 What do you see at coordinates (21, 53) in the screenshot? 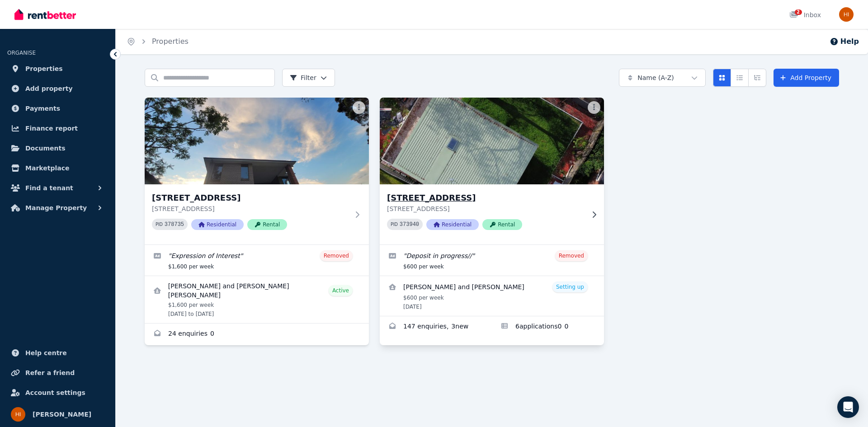
I see `span: ORGANISE` at bounding box center [21, 53].